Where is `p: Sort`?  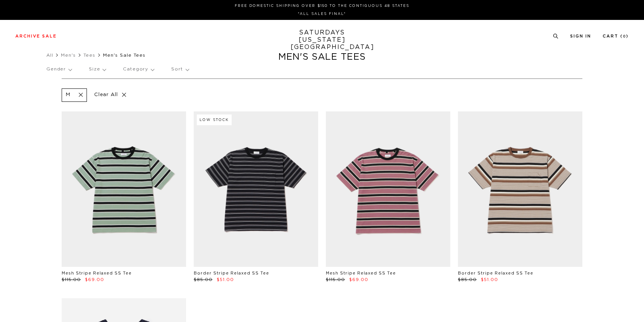 p: Sort is located at coordinates (179, 69).